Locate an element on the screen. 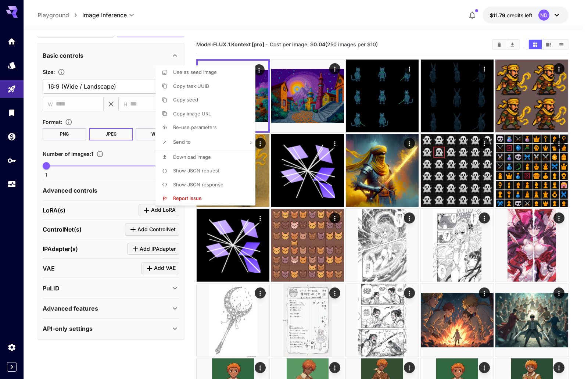 The image size is (588, 379). span: Send to is located at coordinates (182, 142).